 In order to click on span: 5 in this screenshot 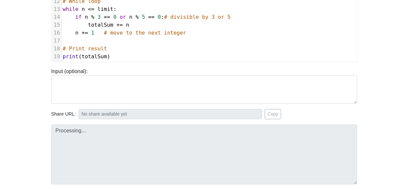, I will do `click(143, 17)`.